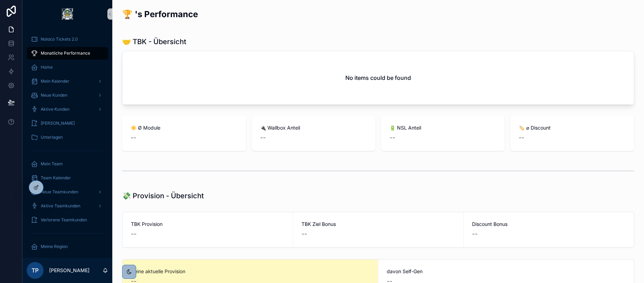 The height and width of the screenshot is (283, 644). I want to click on h2: 🏆 's Performance, so click(160, 14).